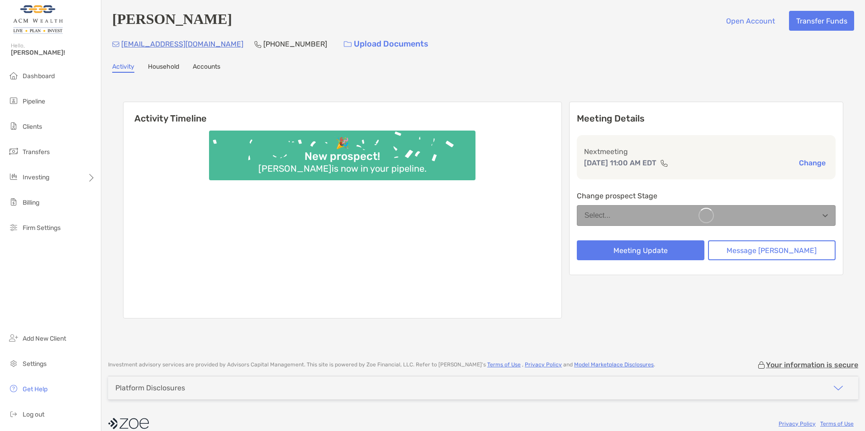  Describe the element at coordinates (34, 364) in the screenshot. I see `span: Settings` at that location.